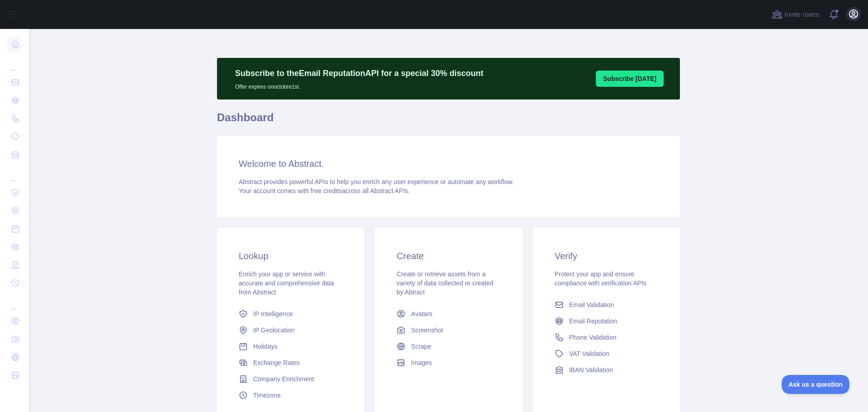 This screenshot has height=412, width=868. Describe the element at coordinates (326, 191) in the screenshot. I see `span: free credits` at that location.